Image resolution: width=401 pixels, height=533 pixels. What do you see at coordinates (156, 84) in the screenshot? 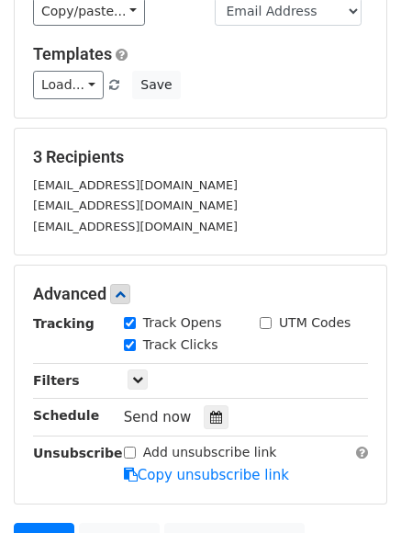
I see `button: Save` at bounding box center [156, 84].